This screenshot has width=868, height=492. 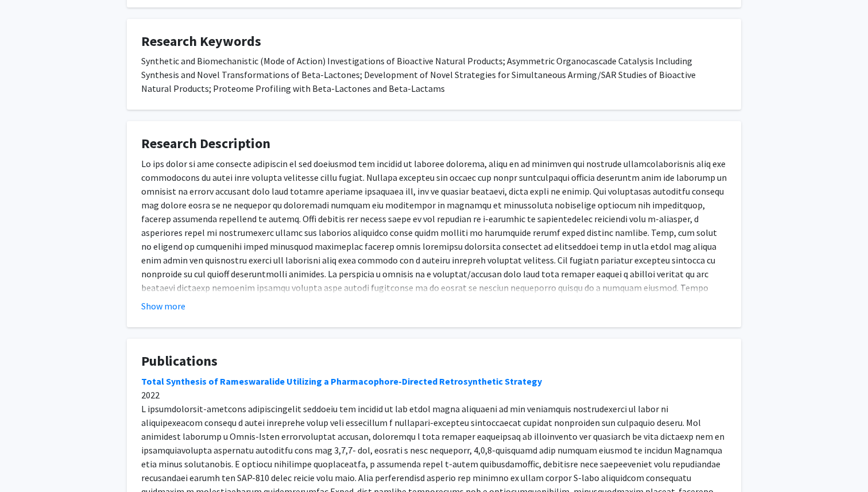 What do you see at coordinates (434, 41) in the screenshot?
I see `h4: Research Keywords` at bounding box center [434, 41].